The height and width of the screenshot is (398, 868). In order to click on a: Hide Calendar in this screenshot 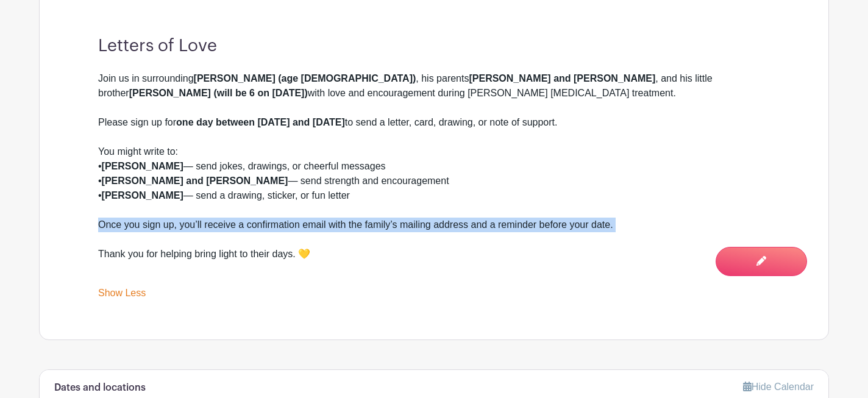, I will do `click(778, 387)`.